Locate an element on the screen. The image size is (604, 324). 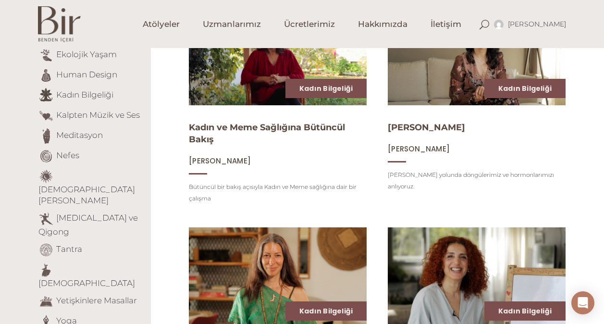
a: Kadın ve Meme Sağlığına Bütüncül Bakış is located at coordinates (267, 133).